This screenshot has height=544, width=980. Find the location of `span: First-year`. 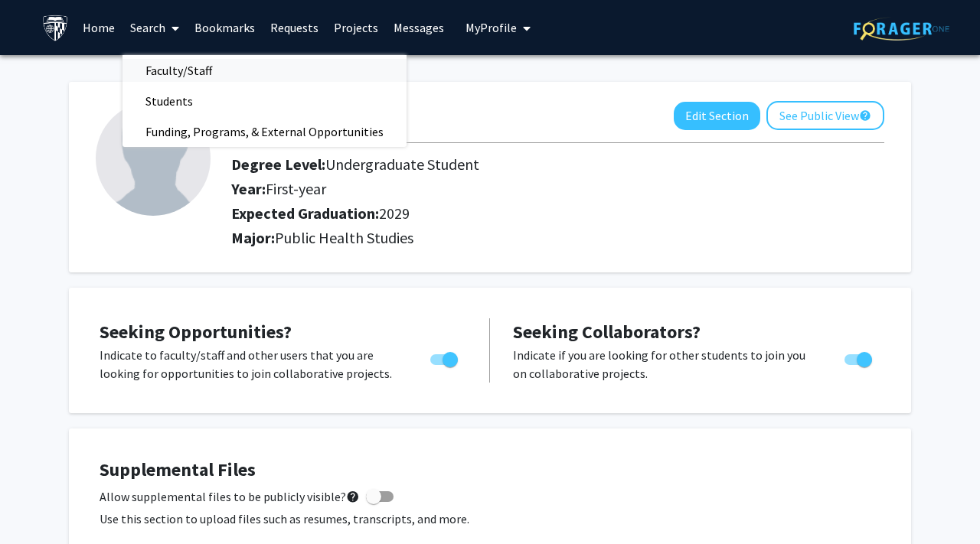

span: First-year is located at coordinates (295, 188).